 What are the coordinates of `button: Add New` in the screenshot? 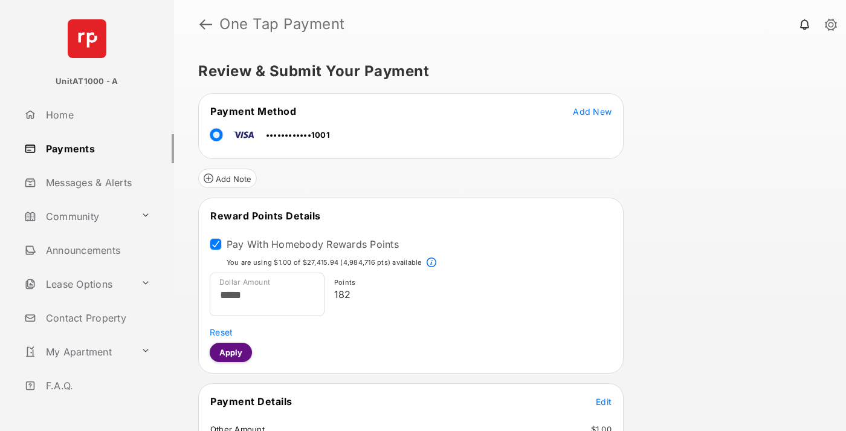 It's located at (592, 111).